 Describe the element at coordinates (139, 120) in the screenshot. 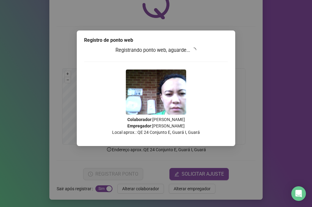

I see `strong: Colaborador` at that location.